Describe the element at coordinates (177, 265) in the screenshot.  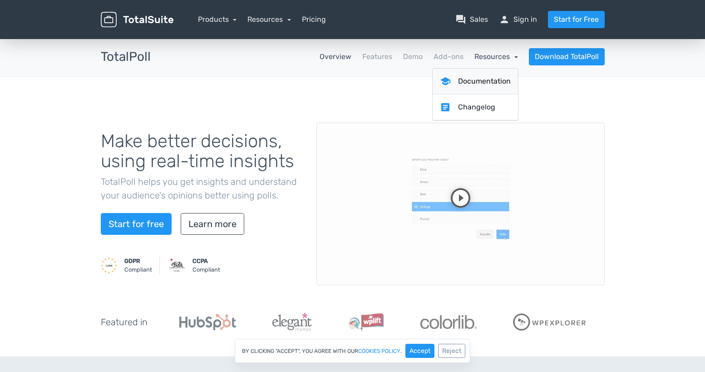
I see `img: CCPA` at that location.